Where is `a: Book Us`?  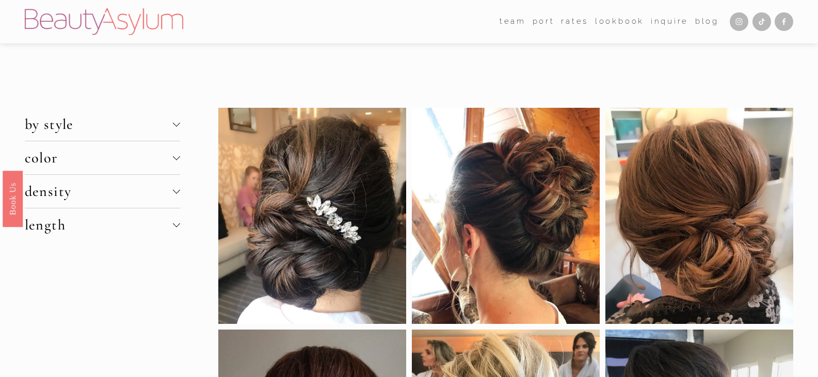
a: Book Us is located at coordinates (12, 198).